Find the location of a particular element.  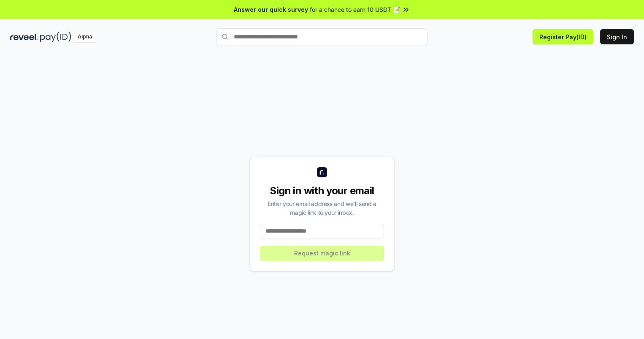

div: Alpha is located at coordinates (85, 36).